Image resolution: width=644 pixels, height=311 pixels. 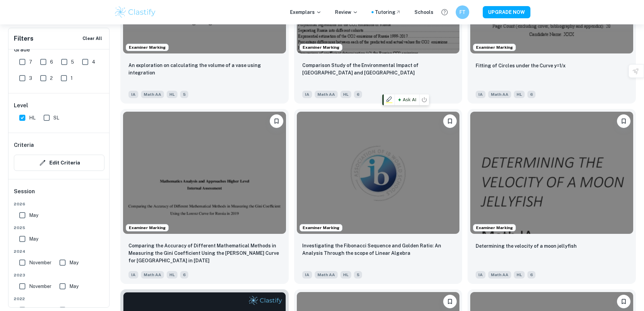 What do you see at coordinates (526, 246) in the screenshot?
I see `p: Determining the velocity of a moon jellyfish` at bounding box center [526, 246].